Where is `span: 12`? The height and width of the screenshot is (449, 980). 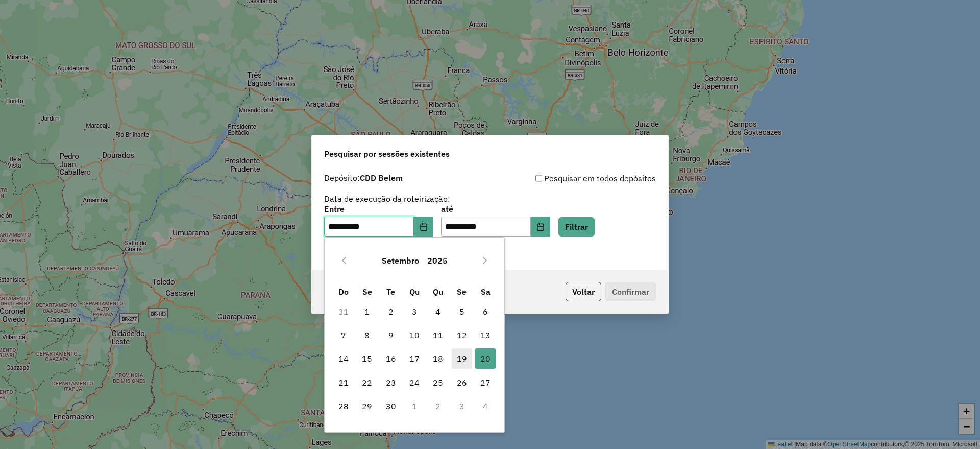
span: 12 is located at coordinates (462, 335).